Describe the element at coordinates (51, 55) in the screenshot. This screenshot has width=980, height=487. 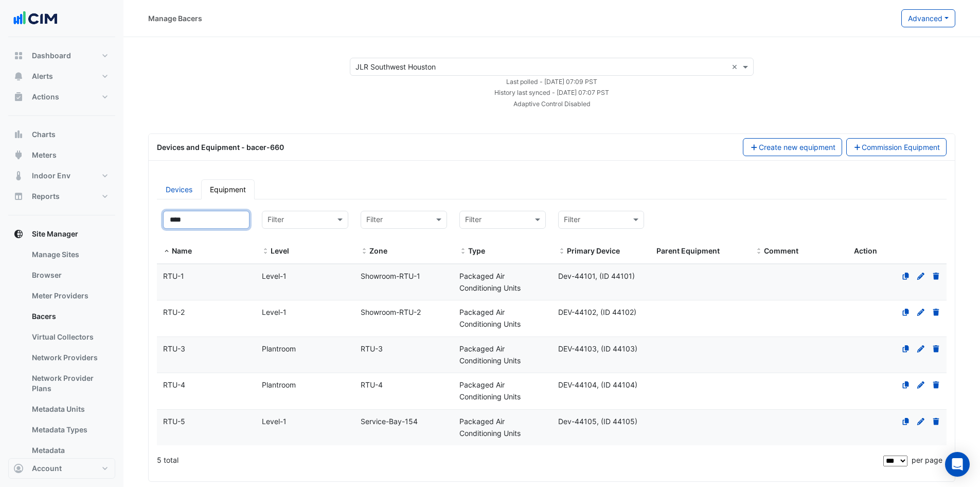
I see `span: Dashboard` at that location.